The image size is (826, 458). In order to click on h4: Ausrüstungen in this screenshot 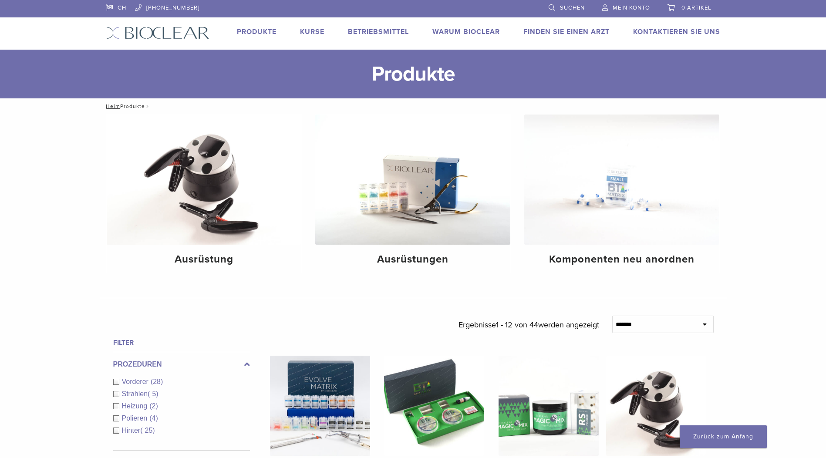, I will do `click(413, 259)`.